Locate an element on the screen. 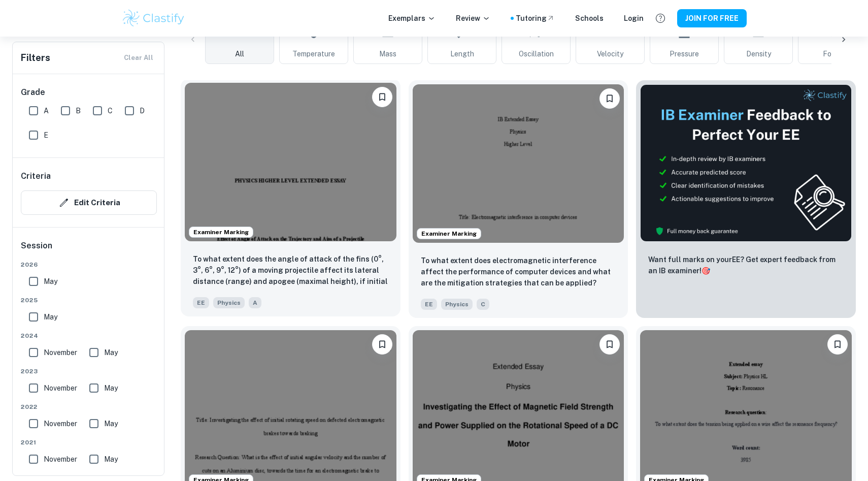 This screenshot has height=481, width=868. div: Schools is located at coordinates (589, 18).